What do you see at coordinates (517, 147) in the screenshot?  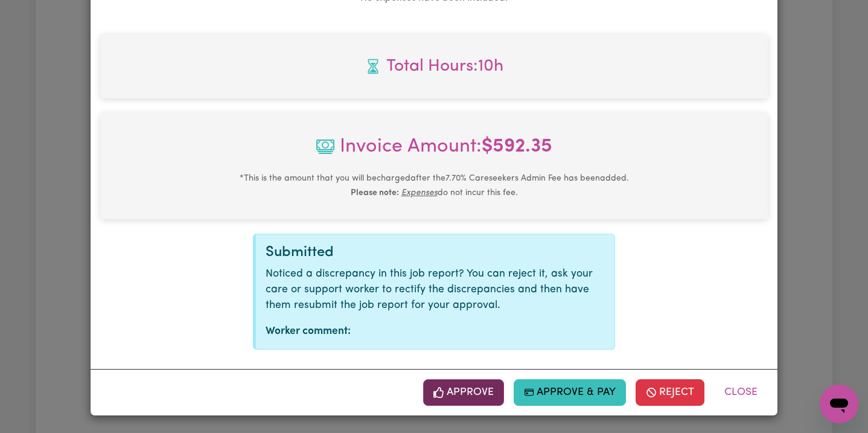 I see `b: $ 592.35` at bounding box center [517, 147].